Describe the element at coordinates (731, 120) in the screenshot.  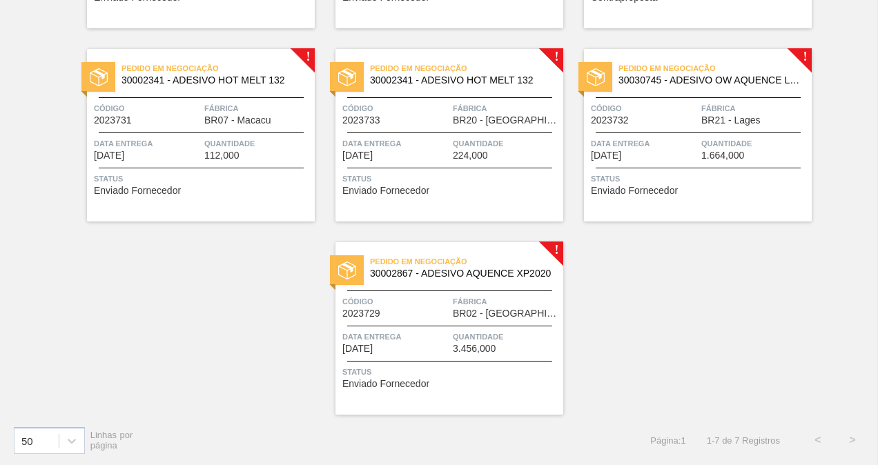
I see `span: BR21 - Lages` at that location.